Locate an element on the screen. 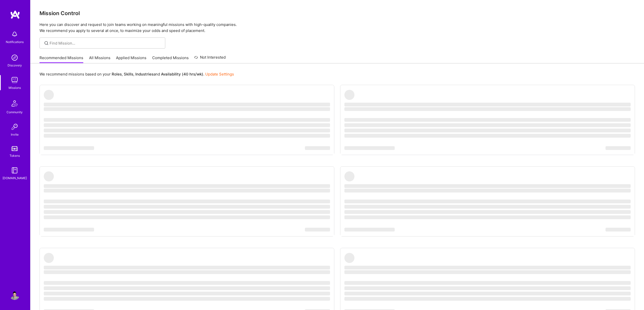 The image size is (644, 310). p: We recommend missions based on your , , and . is located at coordinates (136, 74).